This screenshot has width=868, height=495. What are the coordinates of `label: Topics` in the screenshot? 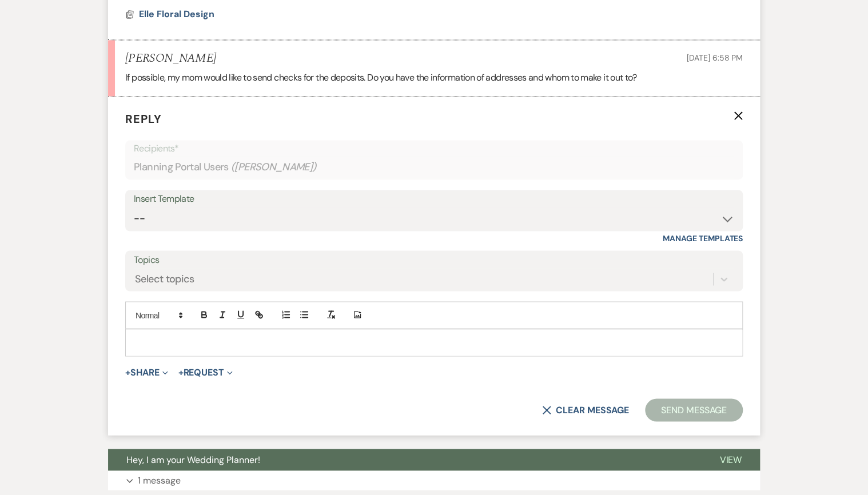 It's located at (434, 260).